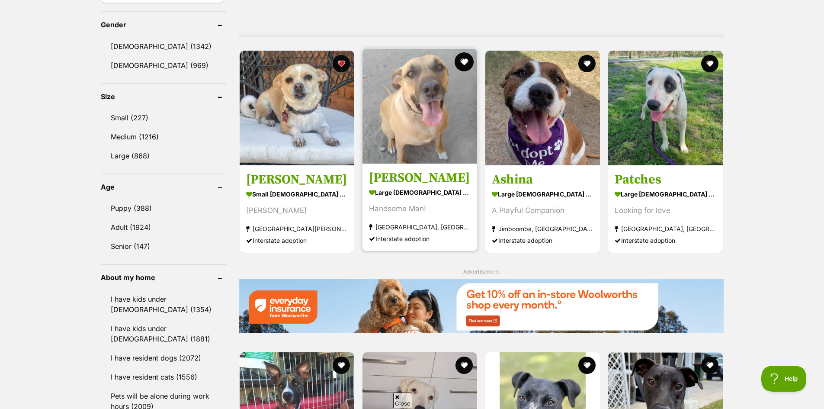 Image resolution: width=824 pixels, height=409 pixels. Describe the element at coordinates (542, 108) in the screenshot. I see `img: Ashina - Bull Arab x Irish Wolfhound Dog` at that location.